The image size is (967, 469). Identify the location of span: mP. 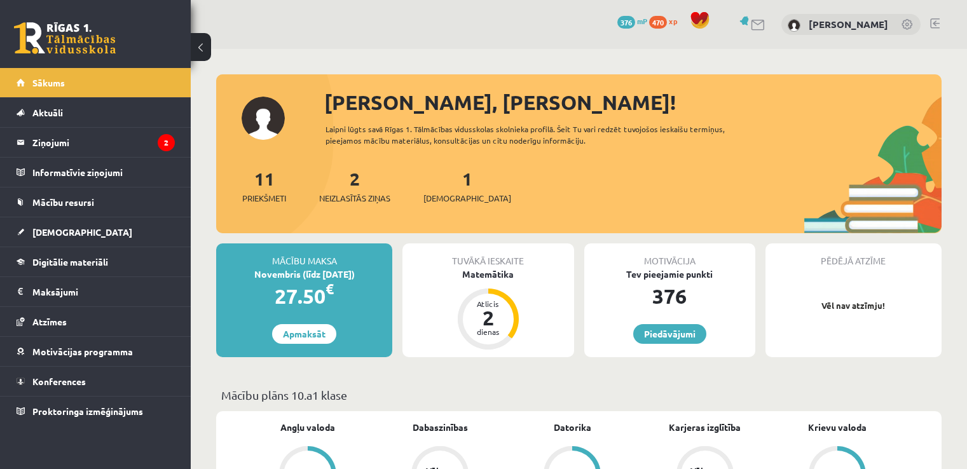
(642, 21).